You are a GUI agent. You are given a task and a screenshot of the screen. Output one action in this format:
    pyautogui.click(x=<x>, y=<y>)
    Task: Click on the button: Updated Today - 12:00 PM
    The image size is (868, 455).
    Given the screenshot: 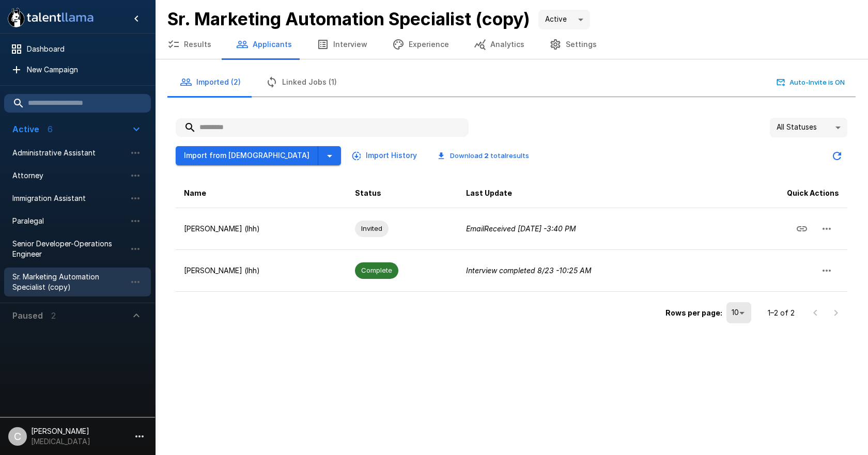 What is the action you would take?
    pyautogui.click(x=837, y=156)
    